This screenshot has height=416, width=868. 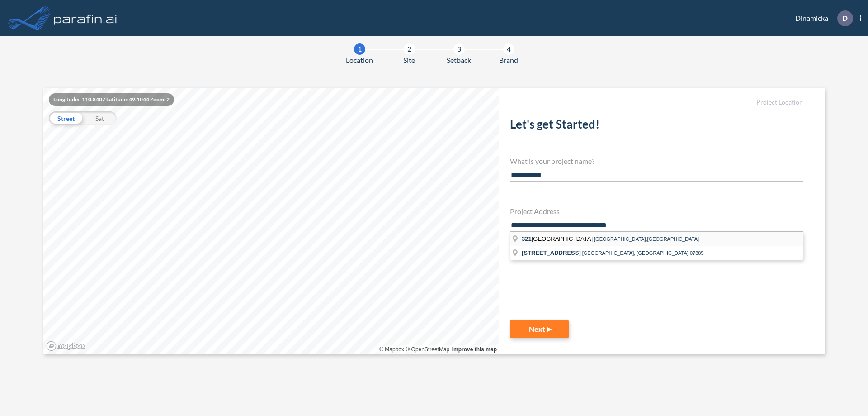 What do you see at coordinates (111, 99) in the screenshot?
I see `div: Longitude: -110.8407 Latitude: 49.1044 Zoom: 2` at bounding box center [111, 99].